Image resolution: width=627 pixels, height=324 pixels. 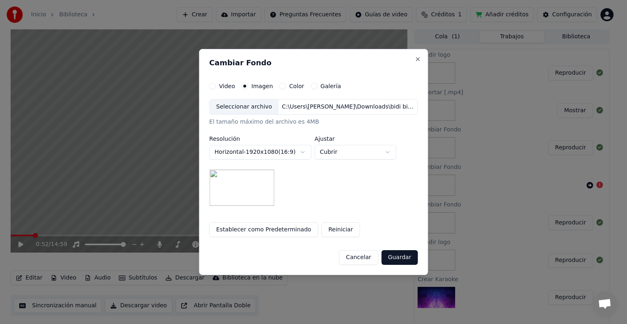 What do you see at coordinates (313, 63) in the screenshot?
I see `h2: Cambiar Fondo` at bounding box center [313, 63].